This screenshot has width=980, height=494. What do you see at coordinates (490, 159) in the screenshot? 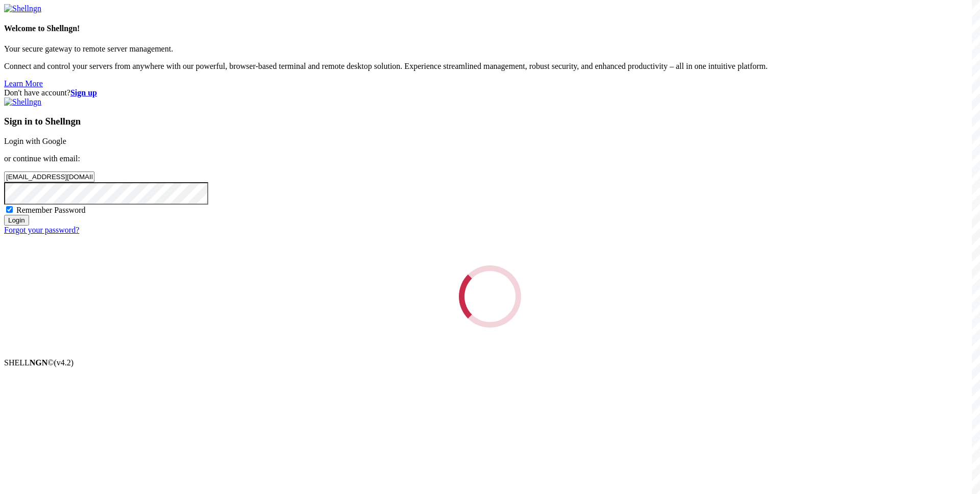
I see `p: or continue with email:` at bounding box center [490, 159].